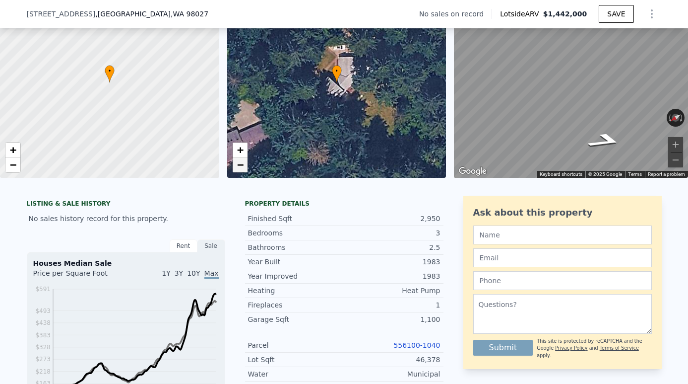 The image size is (688, 384). What do you see at coordinates (563, 235) in the screenshot?
I see `input: Name` at bounding box center [563, 235].